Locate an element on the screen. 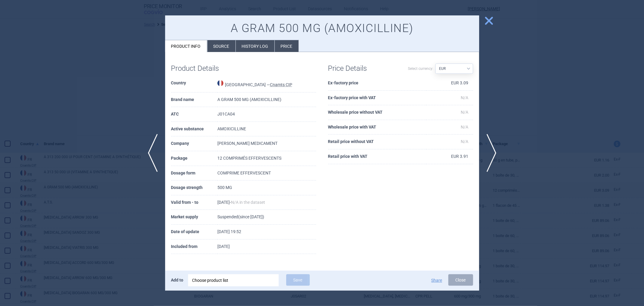  td: AMOXICILLINE is located at coordinates (267, 129).